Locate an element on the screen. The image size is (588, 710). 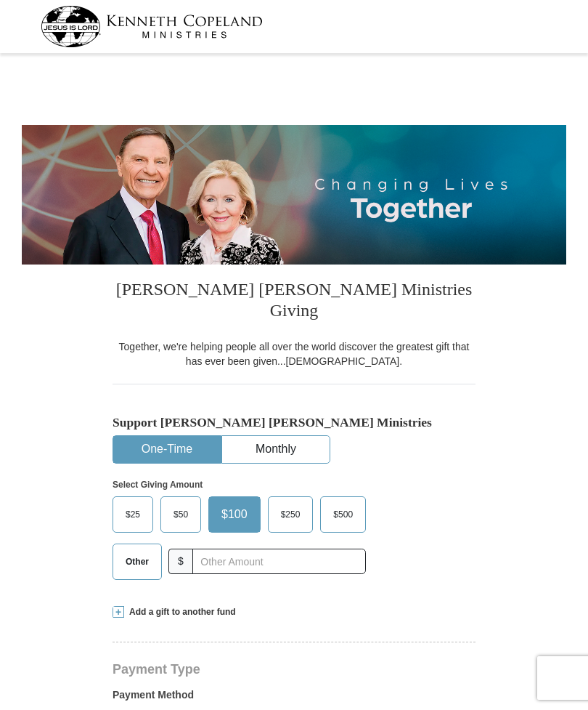
span: $25 is located at coordinates (133, 514).